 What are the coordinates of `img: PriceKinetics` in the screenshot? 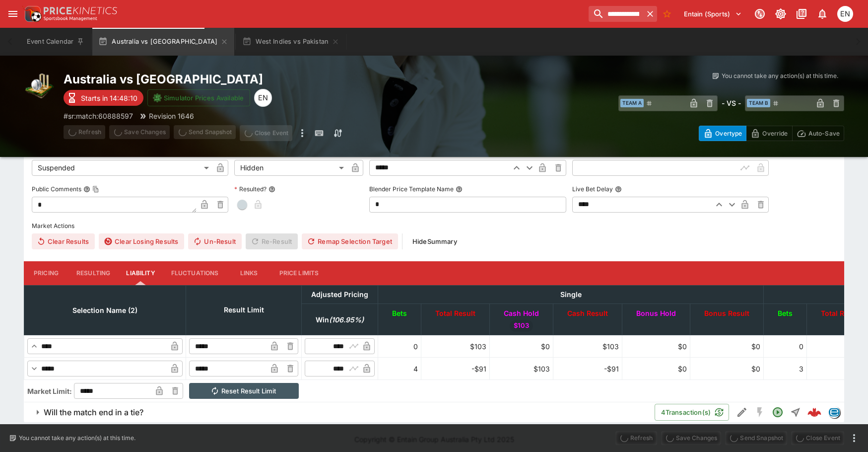 It's located at (81, 10).